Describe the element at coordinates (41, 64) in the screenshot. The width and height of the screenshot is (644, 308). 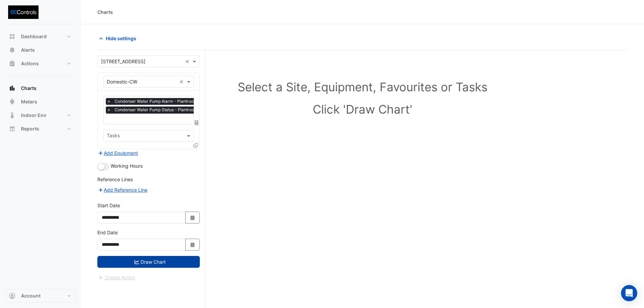
I see `button: Actions` at that location.